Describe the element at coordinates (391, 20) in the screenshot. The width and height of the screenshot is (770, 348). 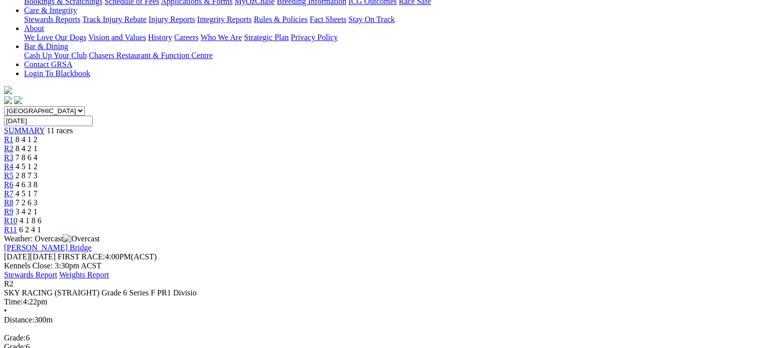
I see `div: Care & Integrity` at that location.